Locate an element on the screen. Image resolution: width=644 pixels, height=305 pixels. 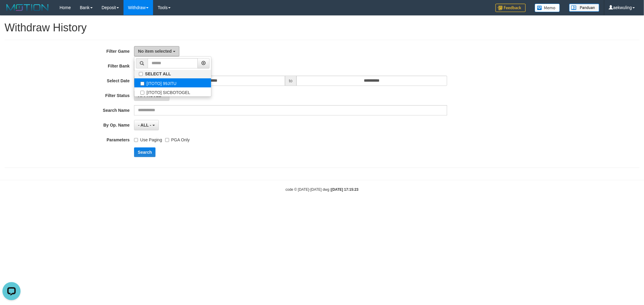
img: Button%20Memo.svg is located at coordinates (548, 8).